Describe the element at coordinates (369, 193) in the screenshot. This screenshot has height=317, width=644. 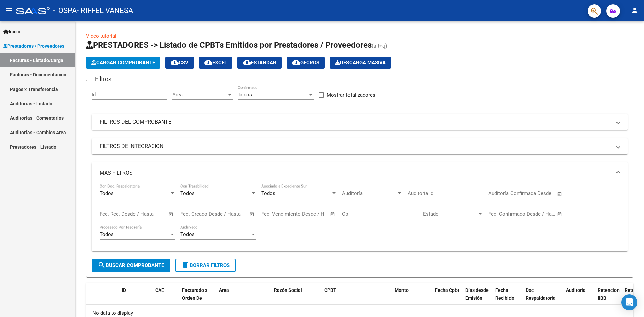
I see `span: Auditoría` at that location.